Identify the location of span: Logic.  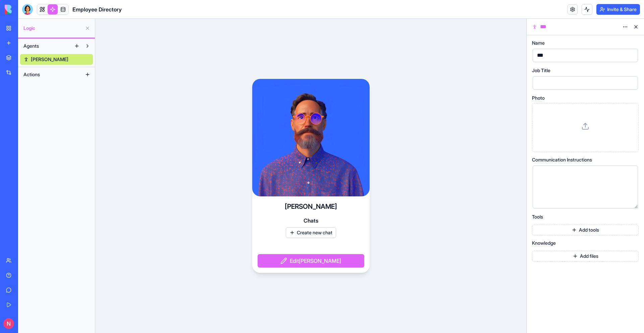
(52, 28).